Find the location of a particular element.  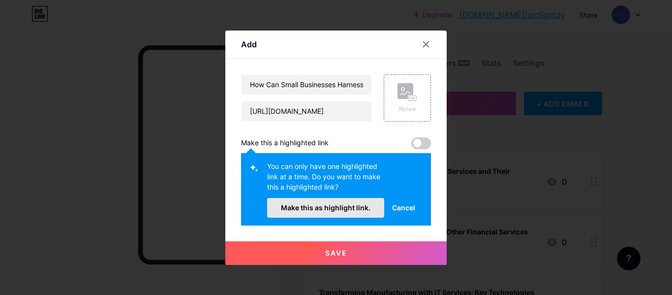

div: Make this a highlighted link is located at coordinates (285, 143).